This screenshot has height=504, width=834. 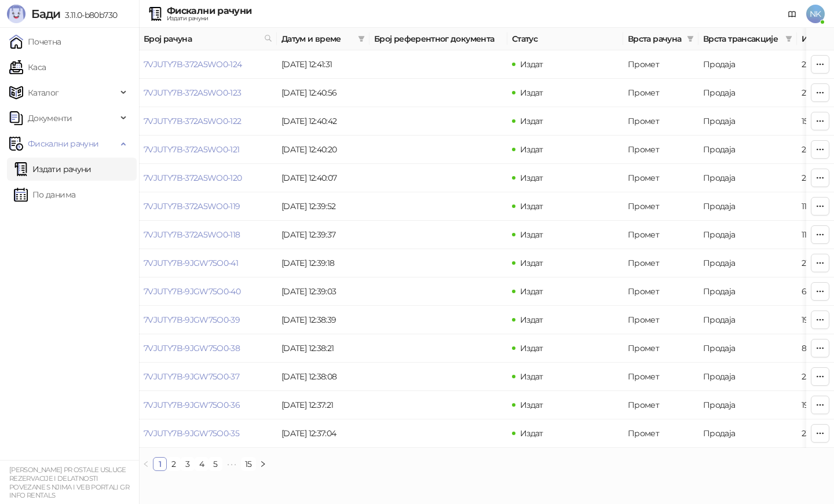 What do you see at coordinates (208, 263) in the screenshot?
I see `td: 7VJUTY7B-9JGW75O0-41` at bounding box center [208, 263].